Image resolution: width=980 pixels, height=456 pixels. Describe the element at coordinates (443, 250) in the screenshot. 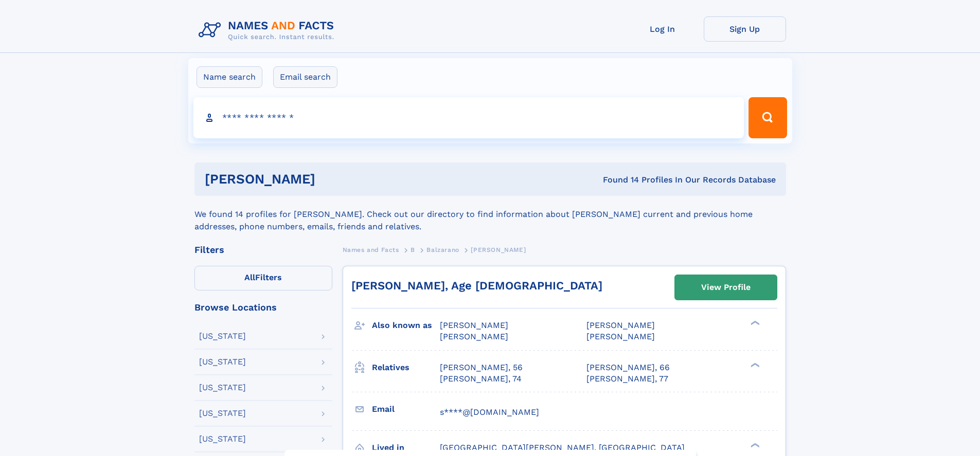

I see `span: Balzarano` at that location.